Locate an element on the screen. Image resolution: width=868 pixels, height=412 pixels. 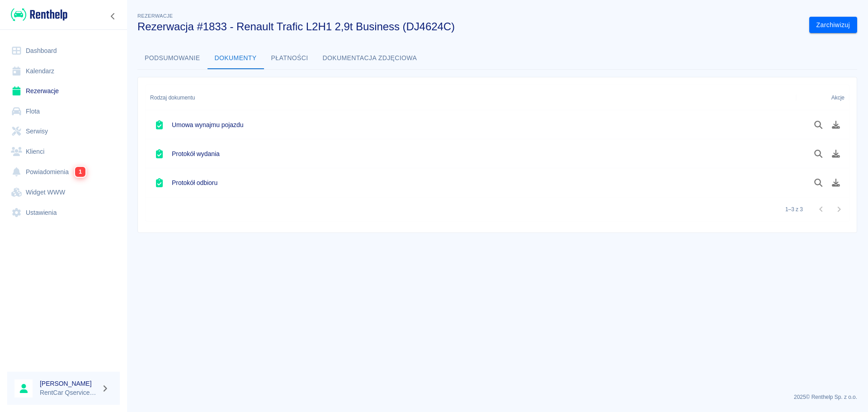
button: Zarchiwizuj is located at coordinates (833, 25).